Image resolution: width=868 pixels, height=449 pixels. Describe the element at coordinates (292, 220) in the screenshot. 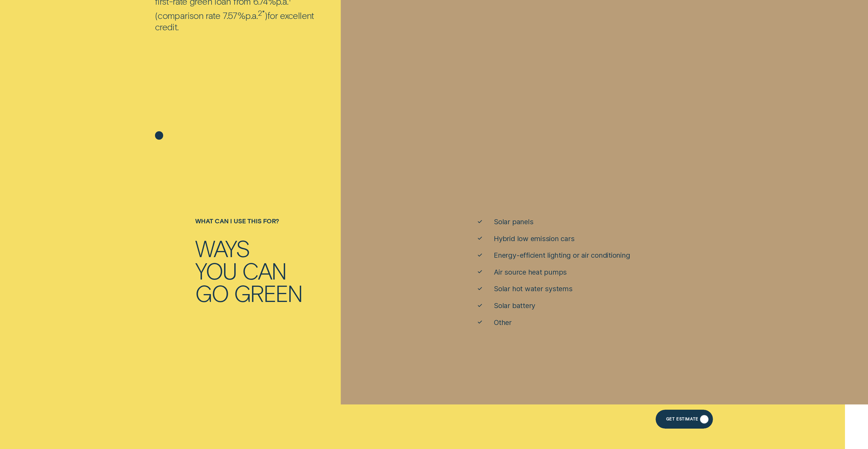

I see `div: What can I use this for?` at that location.